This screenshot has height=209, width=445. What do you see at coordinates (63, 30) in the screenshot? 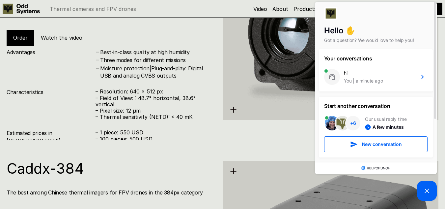
I see `h1: Hello ✋` at bounding box center [63, 30].